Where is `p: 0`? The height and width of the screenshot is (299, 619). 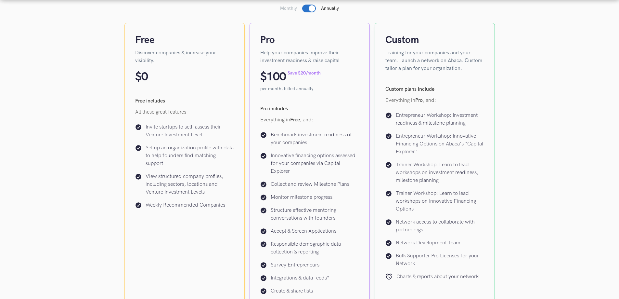
p: 0 is located at coordinates (145, 77).